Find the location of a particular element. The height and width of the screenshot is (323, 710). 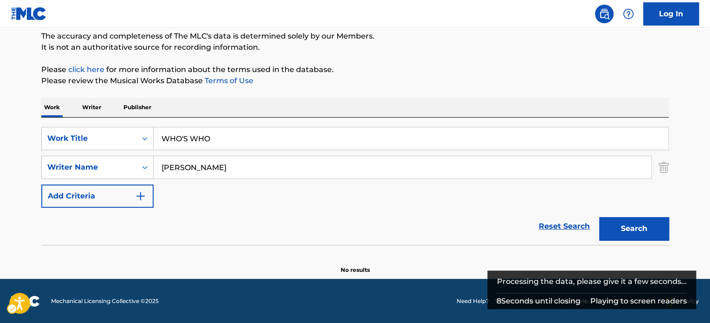

a: Reset Search is located at coordinates (564, 226).